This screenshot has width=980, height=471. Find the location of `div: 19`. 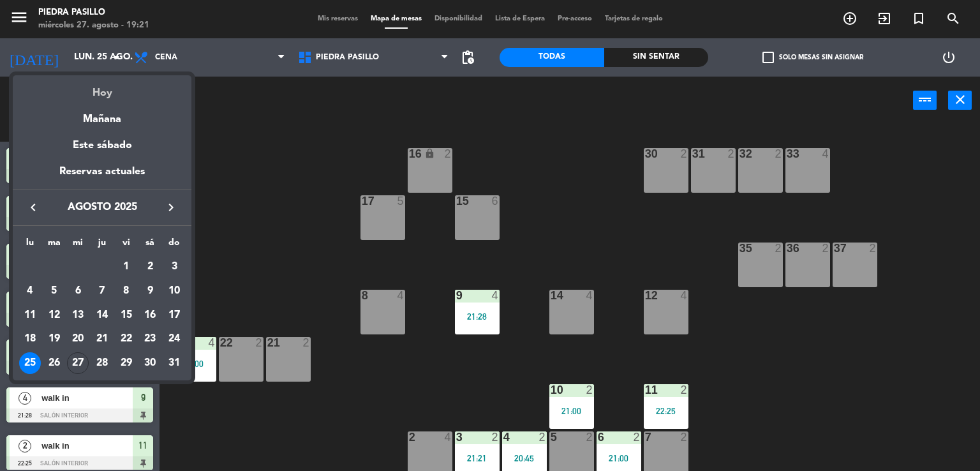

div: 19 is located at coordinates (54, 339).